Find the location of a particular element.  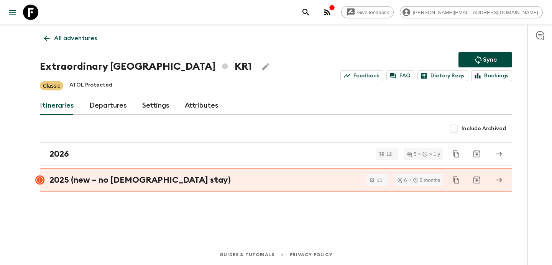

button: search adventures is located at coordinates (306, 12).